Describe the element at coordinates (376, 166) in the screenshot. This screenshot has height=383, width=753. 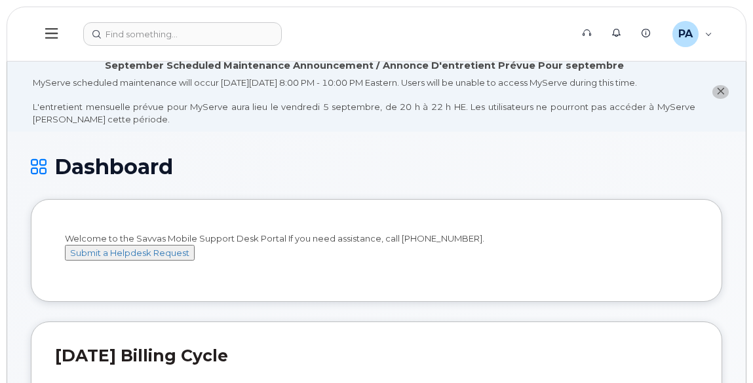
I see `h1: Dashboard` at that location.